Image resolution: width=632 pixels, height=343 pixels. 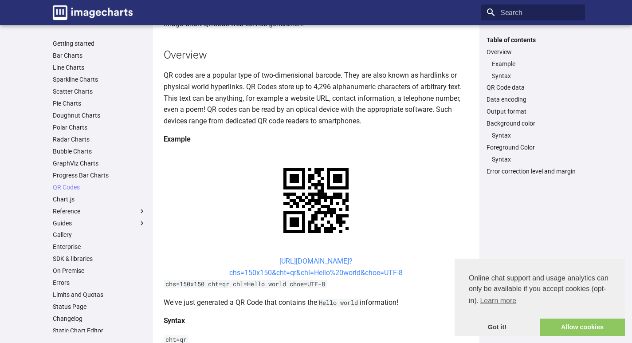 What do you see at coordinates (99, 79) in the screenshot?
I see `a: Sparkline Charts` at bounding box center [99, 79].